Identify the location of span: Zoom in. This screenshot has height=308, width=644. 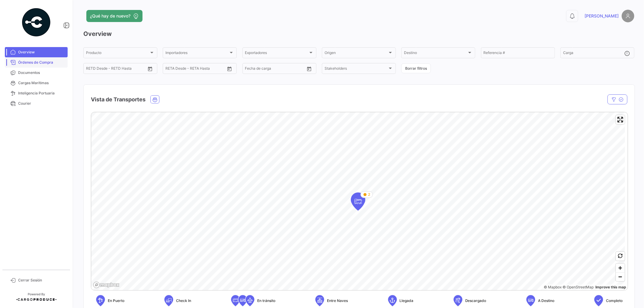
(620, 268).